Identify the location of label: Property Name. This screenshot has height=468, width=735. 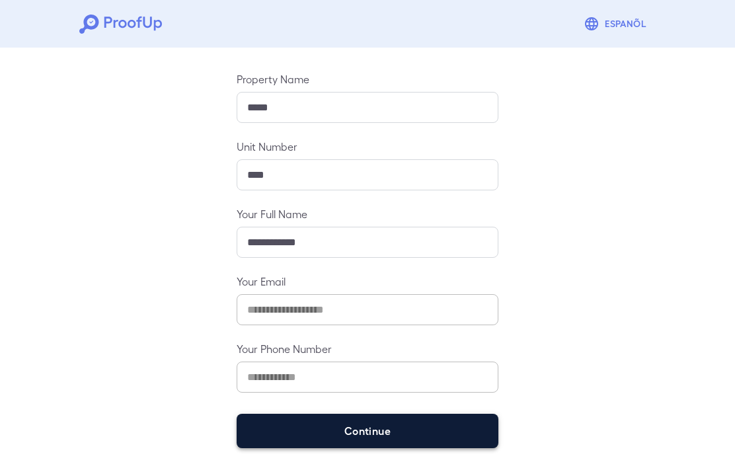
(368, 79).